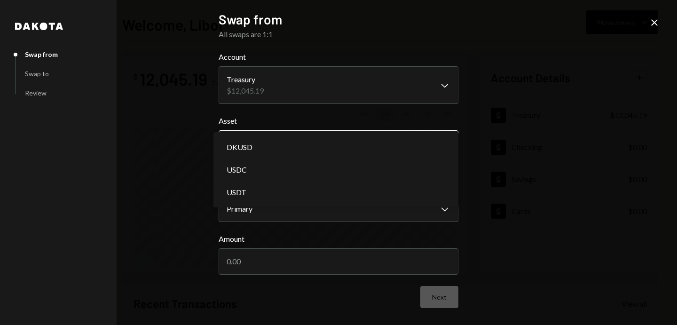 Image resolution: width=677 pixels, height=325 pixels. I want to click on span: USDC, so click(236, 170).